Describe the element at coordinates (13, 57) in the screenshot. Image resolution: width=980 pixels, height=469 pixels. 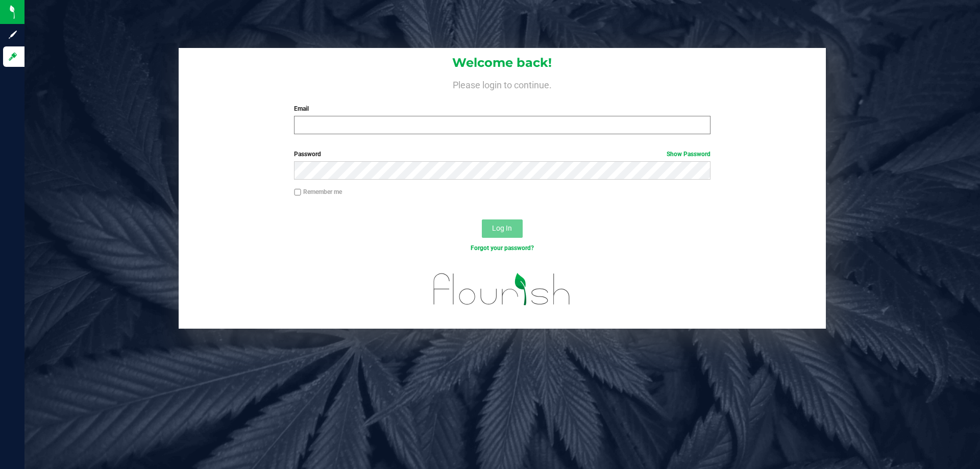
I see `inline-svg: Log in` at that location.